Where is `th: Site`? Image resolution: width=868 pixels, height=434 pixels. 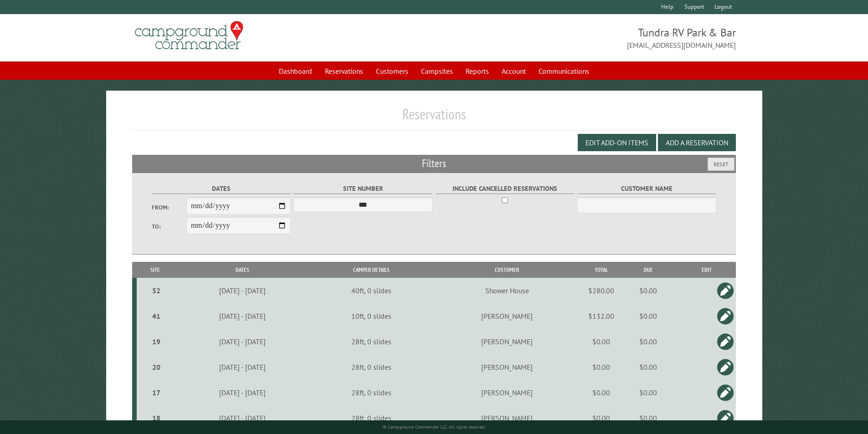 th: Site is located at coordinates (155, 270).